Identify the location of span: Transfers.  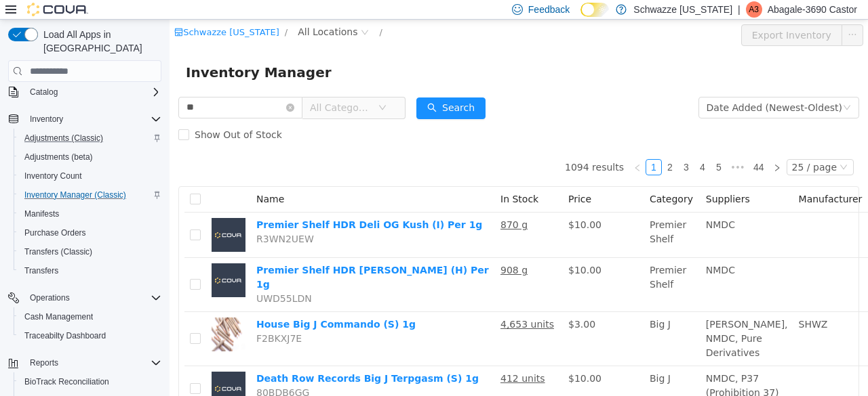
(41, 271).